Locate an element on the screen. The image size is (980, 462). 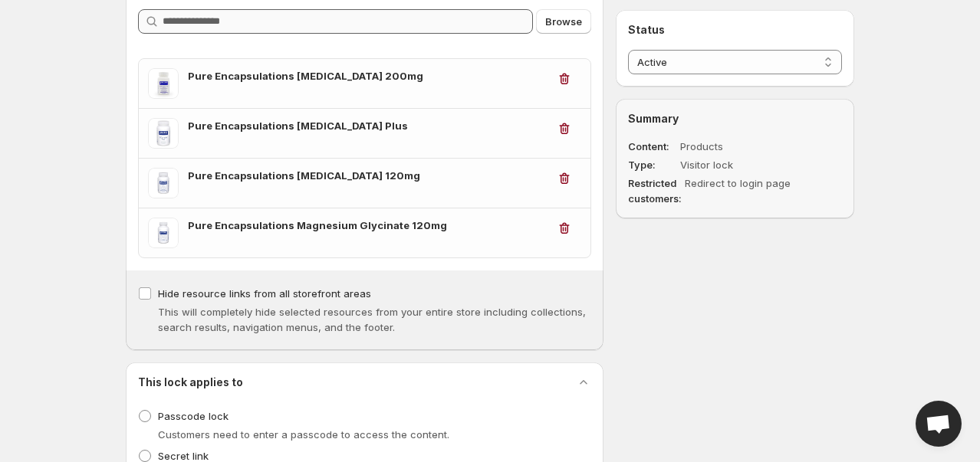
button: Browse is located at coordinates (563, 22).